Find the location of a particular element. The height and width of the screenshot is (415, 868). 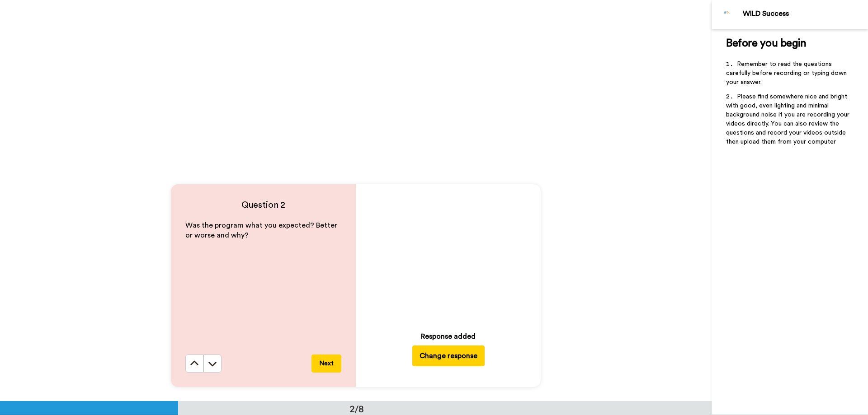

img: Mute/Unmute is located at coordinates (499, 305).